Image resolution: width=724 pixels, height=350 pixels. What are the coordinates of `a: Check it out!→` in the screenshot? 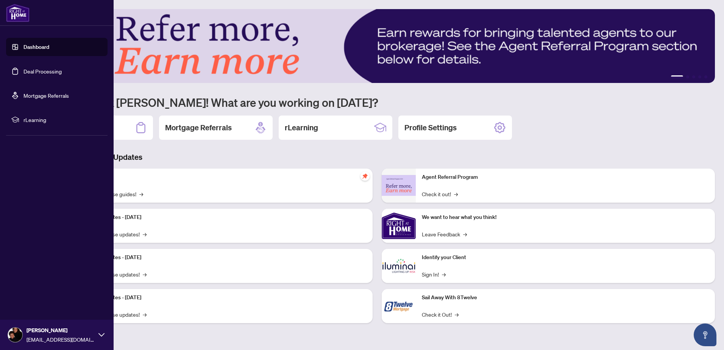 It's located at (439, 194).